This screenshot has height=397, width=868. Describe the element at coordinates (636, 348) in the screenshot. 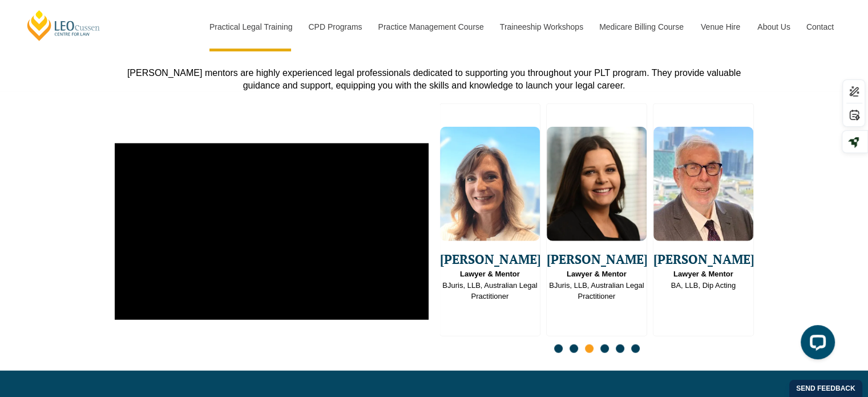

I see `span: Go to slide 6` at that location.